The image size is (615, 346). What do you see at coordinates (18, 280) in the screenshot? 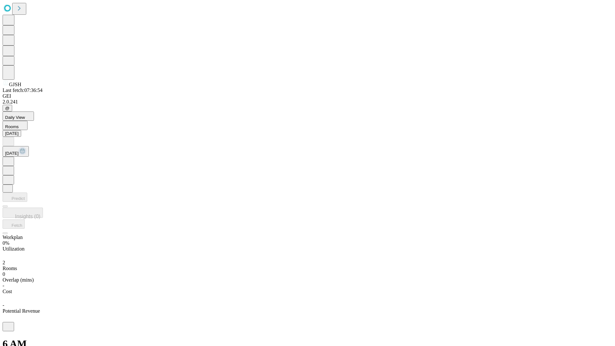
I see `span: Overlap (mins)` at bounding box center [18, 280].